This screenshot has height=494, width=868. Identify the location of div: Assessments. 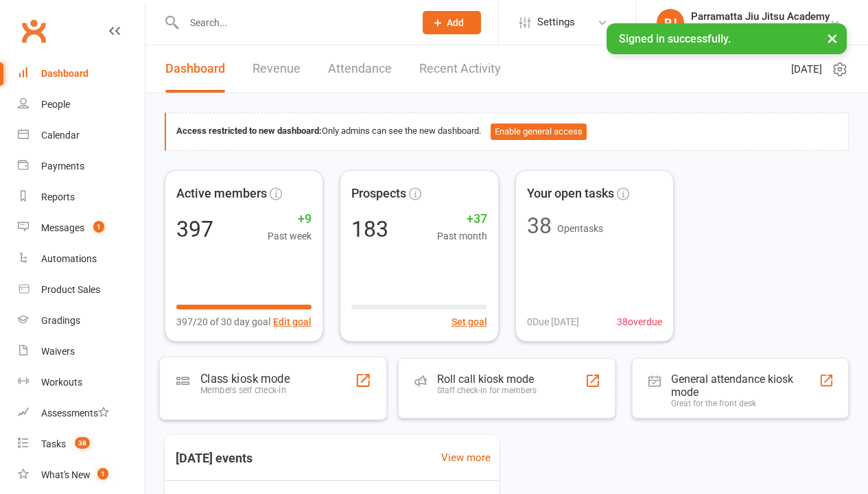
(75, 413).